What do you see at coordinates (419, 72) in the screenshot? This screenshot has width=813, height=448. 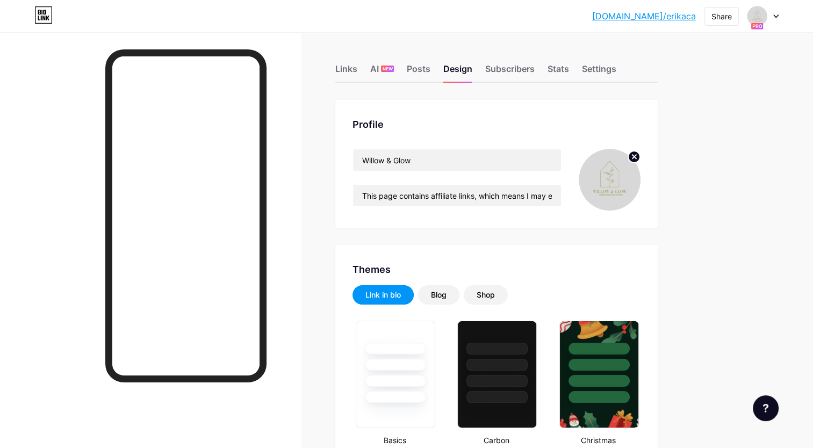 I see `div: Posts` at bounding box center [419, 72].